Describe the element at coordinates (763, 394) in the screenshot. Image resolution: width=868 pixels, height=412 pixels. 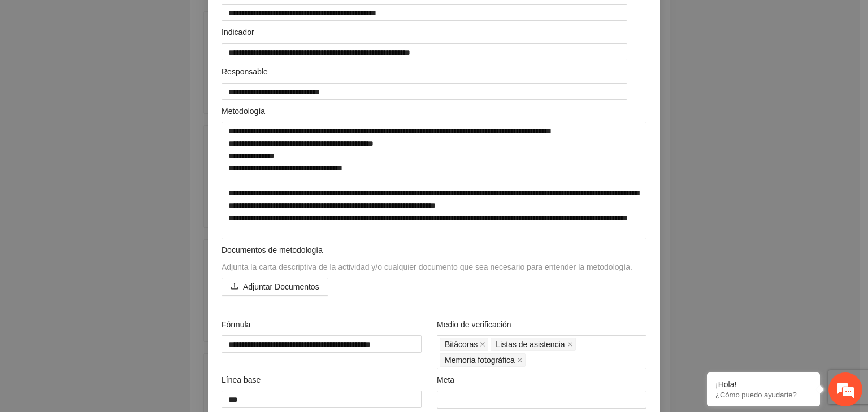
I see `p: ¿Cómo puedo ayudarte?` at that location.